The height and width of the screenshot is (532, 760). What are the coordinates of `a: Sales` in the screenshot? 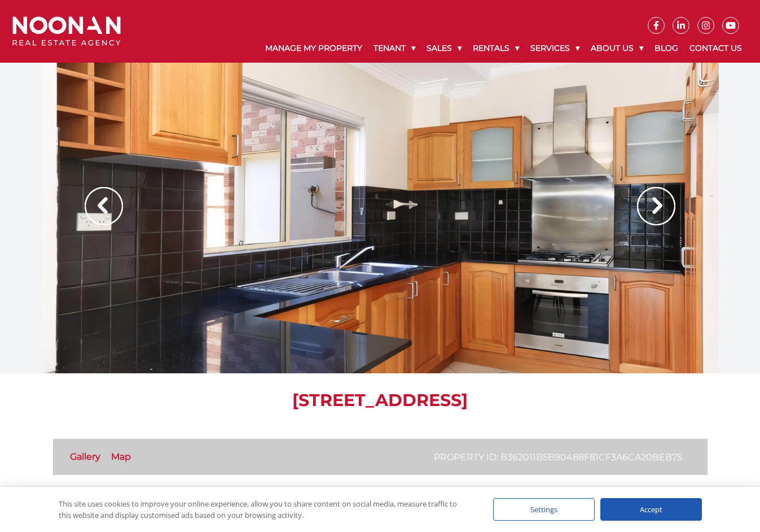 It's located at (444, 48).